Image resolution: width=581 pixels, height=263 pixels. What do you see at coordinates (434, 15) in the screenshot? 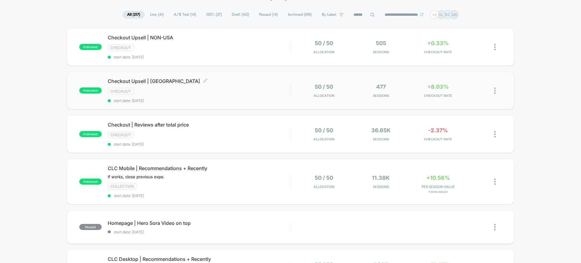
I see `div: + 2` at bounding box center [434, 15].